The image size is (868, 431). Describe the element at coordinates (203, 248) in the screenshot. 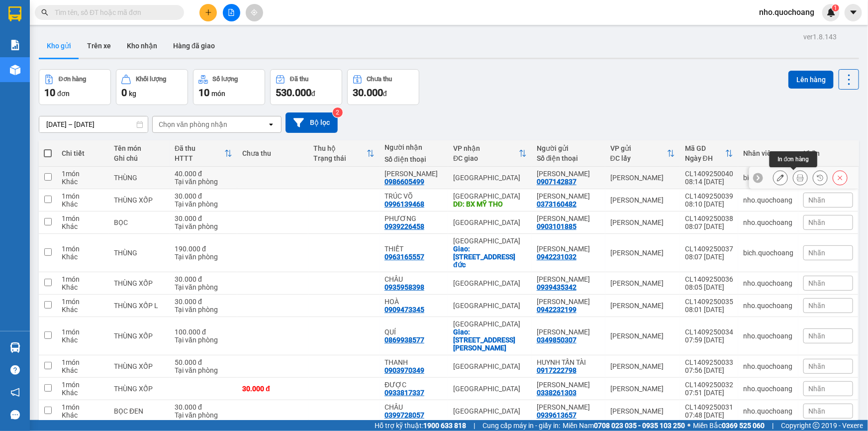

I see `div: 190.000 đ` at that location.